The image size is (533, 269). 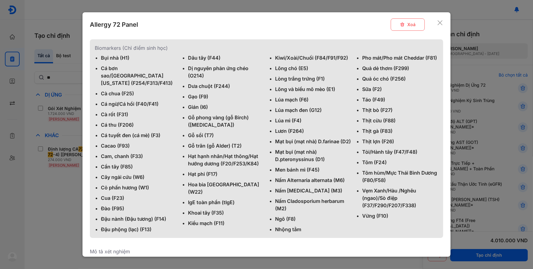 I want to click on div: Cá ngừ/Cá hồi (F40/F41), so click(x=139, y=104).